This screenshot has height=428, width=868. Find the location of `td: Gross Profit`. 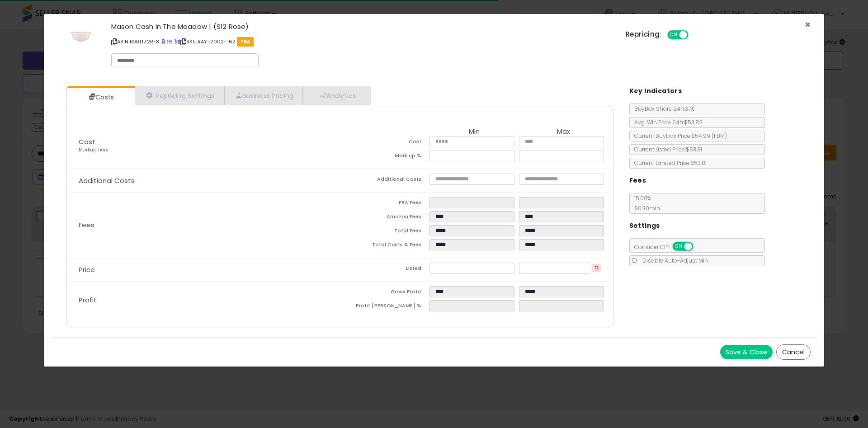

td: Gross Profit is located at coordinates (385, 293).